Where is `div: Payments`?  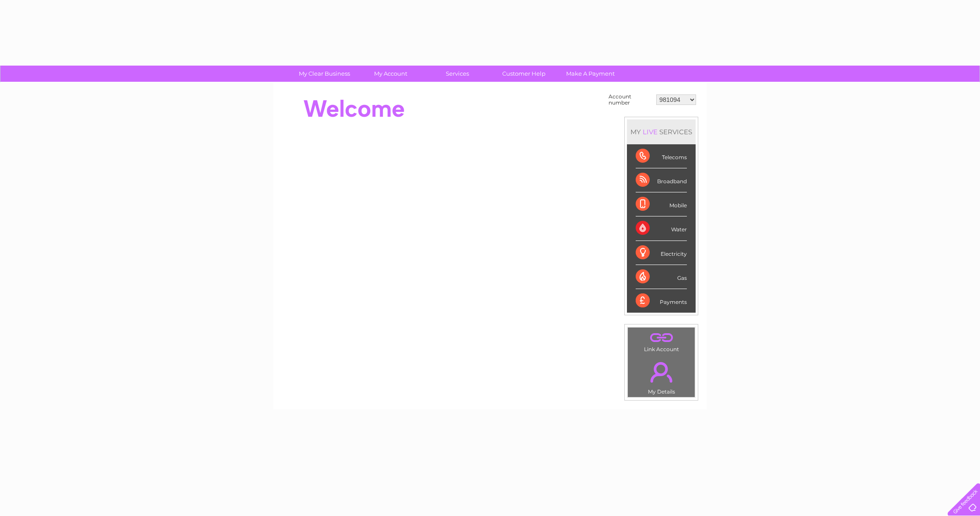
div: Payments is located at coordinates (661, 301).